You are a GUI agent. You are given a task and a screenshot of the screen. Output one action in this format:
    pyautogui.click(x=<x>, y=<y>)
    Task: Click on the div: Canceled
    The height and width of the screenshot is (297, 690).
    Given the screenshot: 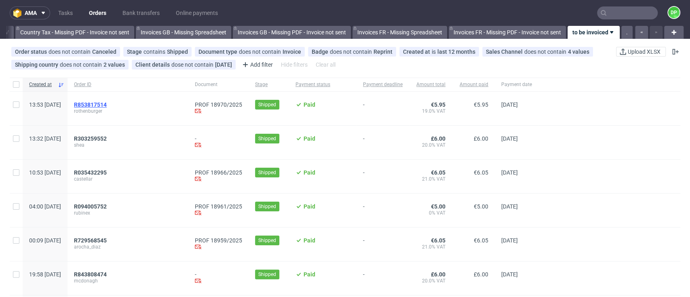 What is the action you would take?
    pyautogui.click(x=104, y=52)
    